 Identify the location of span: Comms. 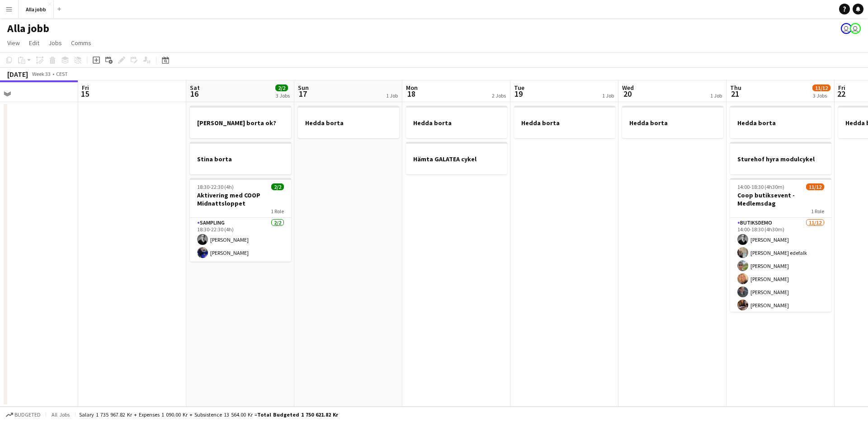
(81, 43).